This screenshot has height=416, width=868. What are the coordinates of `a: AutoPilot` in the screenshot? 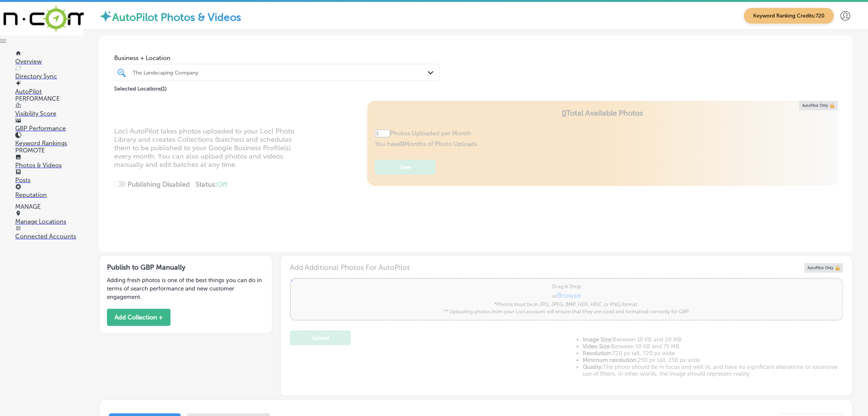 It's located at (49, 88).